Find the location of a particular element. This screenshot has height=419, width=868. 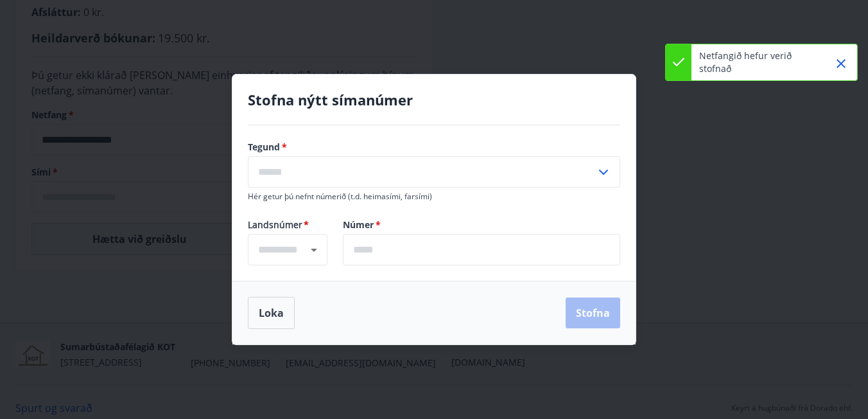

h4: Stofna nýtt símanúmer is located at coordinates (434, 99).